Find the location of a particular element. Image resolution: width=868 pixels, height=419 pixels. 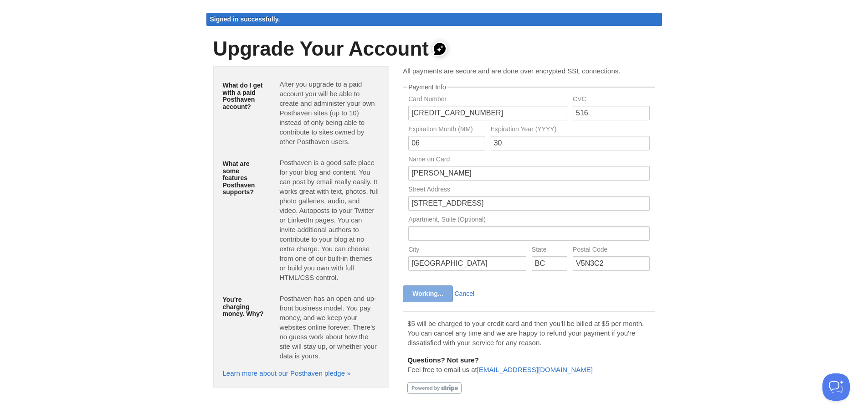

h5: What are some features Posthaven supports? is located at coordinates (244, 178).